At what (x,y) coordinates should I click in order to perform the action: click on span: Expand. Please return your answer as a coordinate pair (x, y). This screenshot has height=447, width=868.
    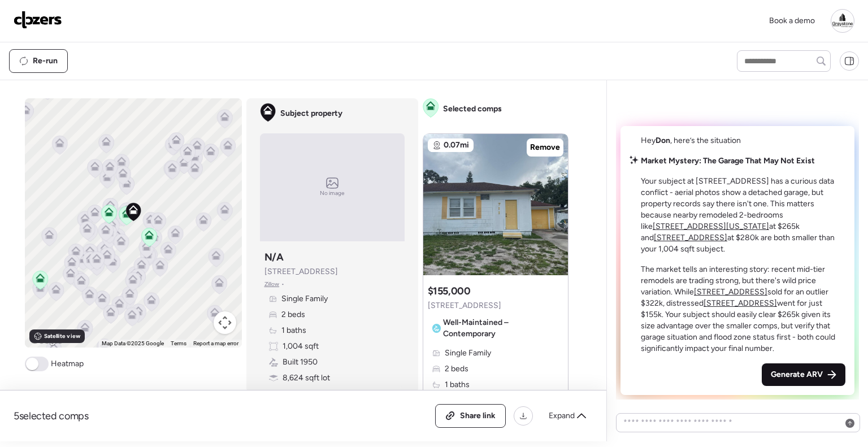
    Looking at the image, I should click on (562, 416).